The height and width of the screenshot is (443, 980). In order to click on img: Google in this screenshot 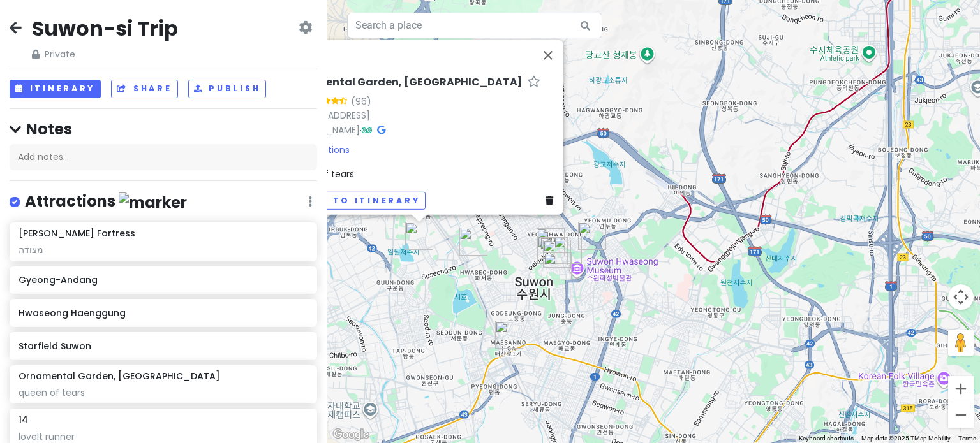, I will do `click(351, 435)`.